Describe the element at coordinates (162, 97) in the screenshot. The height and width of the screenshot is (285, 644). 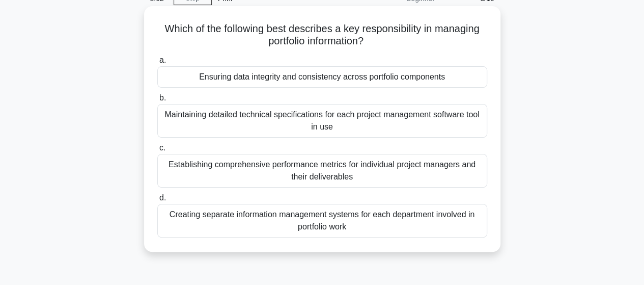
I see `span: b.` at that location.